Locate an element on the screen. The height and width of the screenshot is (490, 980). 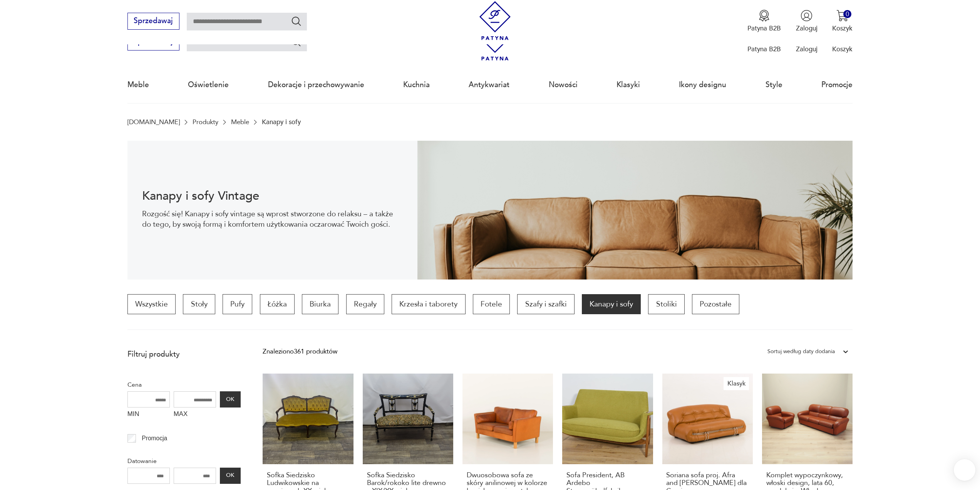
a: Biurka is located at coordinates (320, 304).